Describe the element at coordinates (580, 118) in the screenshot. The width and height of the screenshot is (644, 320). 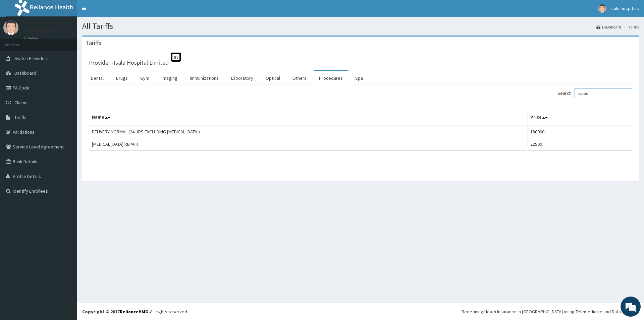
I see `th: Price` at that location.